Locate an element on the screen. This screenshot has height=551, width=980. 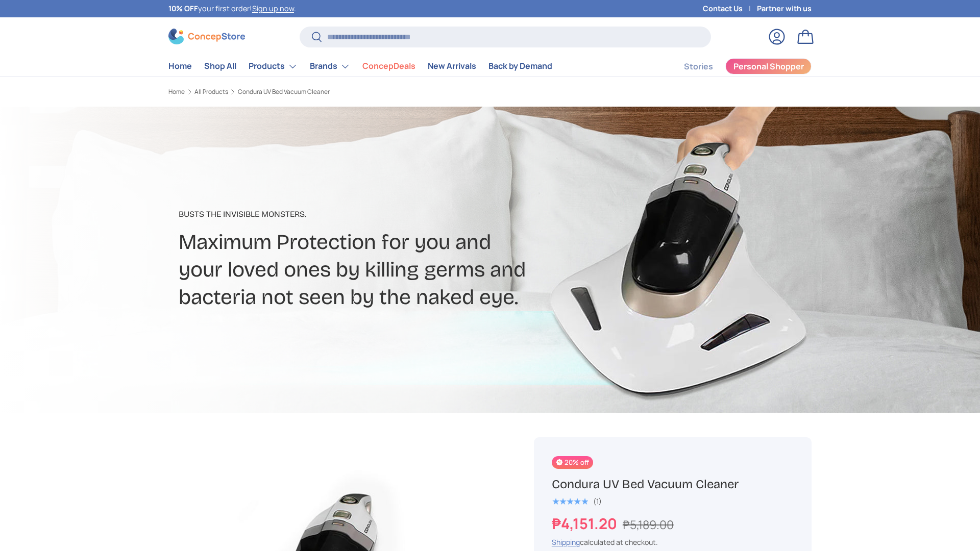
h1: Condura UV Bed Vacuum Cleaner is located at coordinates (673, 484).